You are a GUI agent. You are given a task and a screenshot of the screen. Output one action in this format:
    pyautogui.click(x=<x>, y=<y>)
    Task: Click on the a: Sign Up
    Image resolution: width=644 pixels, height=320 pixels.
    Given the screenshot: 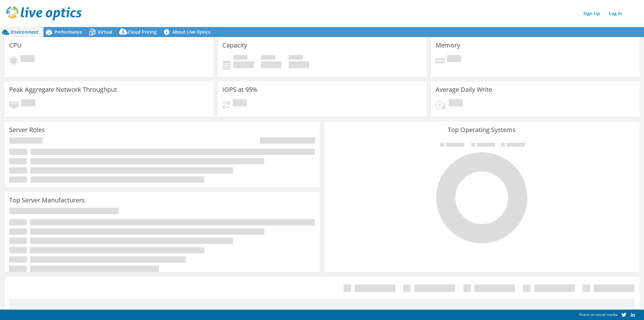 What is the action you would take?
    pyautogui.click(x=592, y=13)
    